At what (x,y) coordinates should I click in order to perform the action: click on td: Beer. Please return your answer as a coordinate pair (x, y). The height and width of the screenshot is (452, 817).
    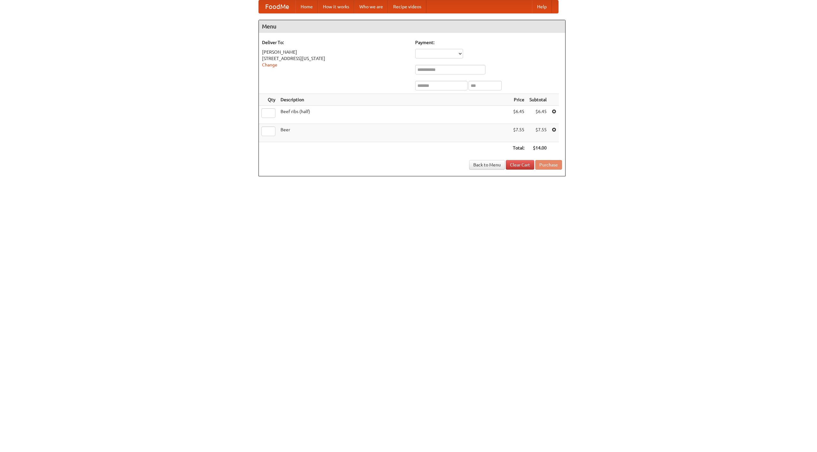
    Looking at the image, I should click on (394, 133).